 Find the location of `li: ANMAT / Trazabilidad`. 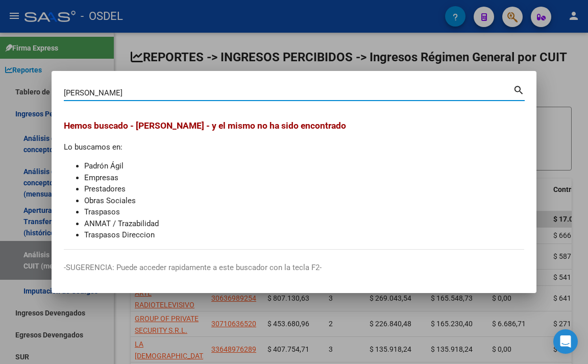

li: ANMAT / Trazabilidad is located at coordinates (304, 223).